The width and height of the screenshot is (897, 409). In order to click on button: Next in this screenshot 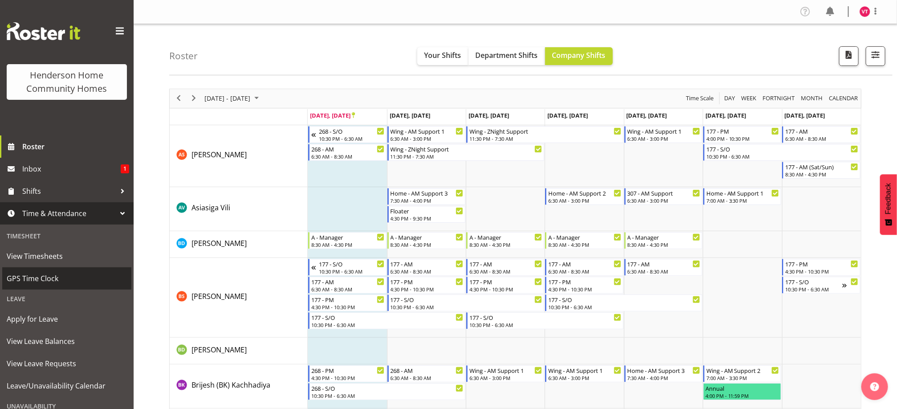, I will do `click(194, 98)`.